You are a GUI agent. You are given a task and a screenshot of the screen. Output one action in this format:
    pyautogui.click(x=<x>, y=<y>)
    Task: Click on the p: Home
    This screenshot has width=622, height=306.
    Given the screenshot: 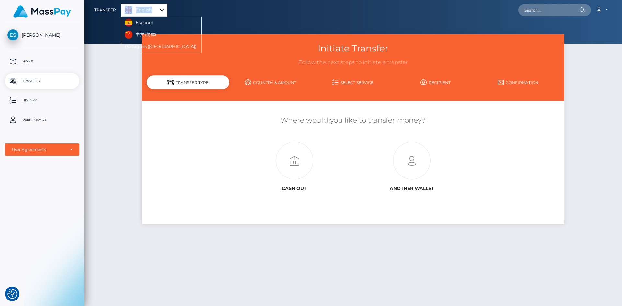 What is the action you would take?
    pyautogui.click(x=42, y=62)
    